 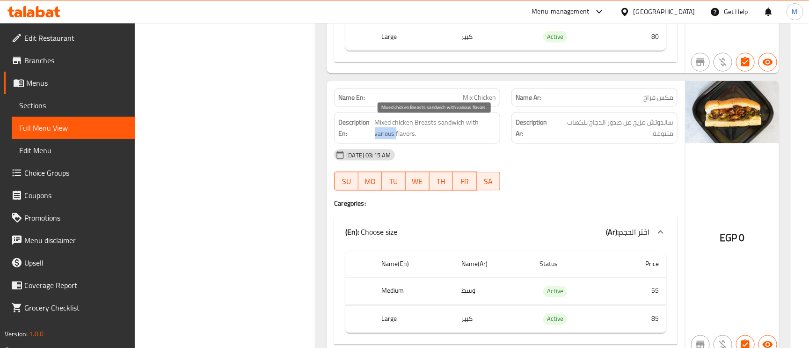 What do you see at coordinates (534, 128) in the screenshot?
I see `strong: Description Ar:` at bounding box center [534, 128].